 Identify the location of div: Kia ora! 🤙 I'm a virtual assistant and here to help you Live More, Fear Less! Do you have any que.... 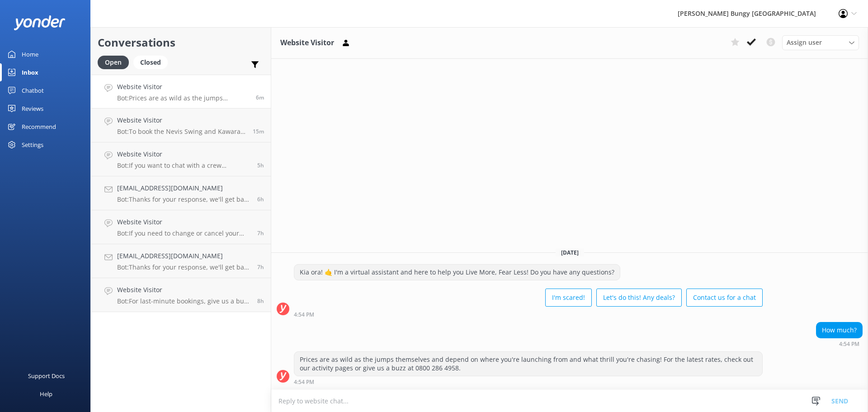
(458, 273).